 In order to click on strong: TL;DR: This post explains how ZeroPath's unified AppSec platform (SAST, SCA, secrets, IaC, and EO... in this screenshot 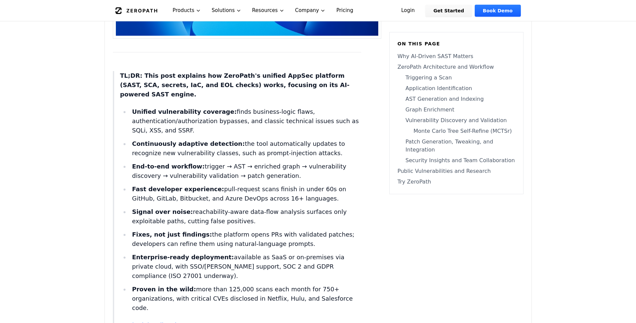, I will do `click(235, 85)`.